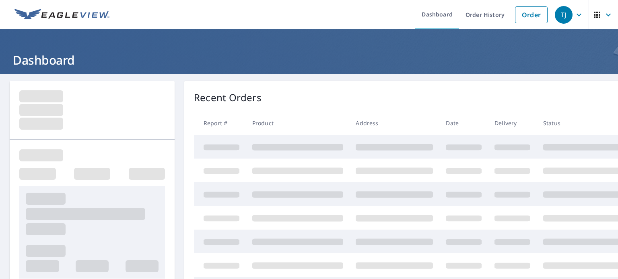 The image size is (618, 279). I want to click on p: Recent Orders, so click(228, 98).